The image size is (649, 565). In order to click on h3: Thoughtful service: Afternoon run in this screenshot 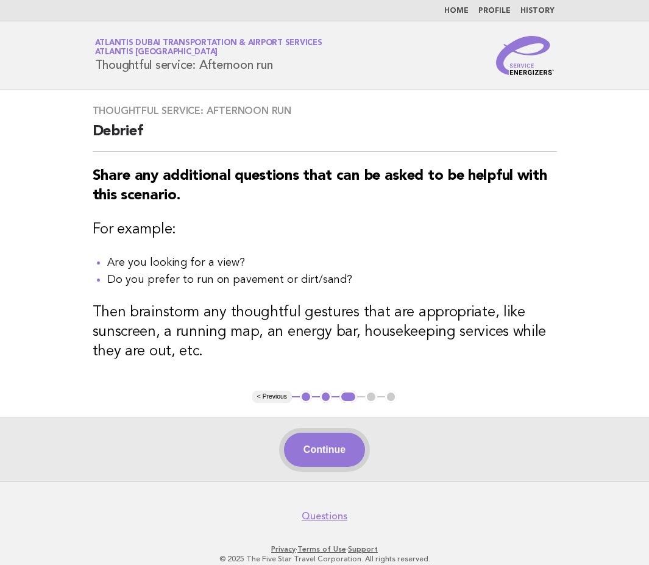, I will do `click(325, 111)`.